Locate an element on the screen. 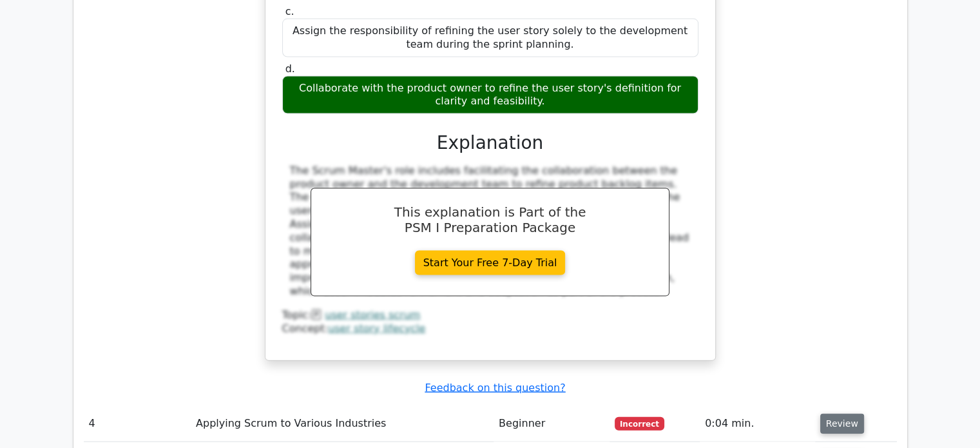 This screenshot has height=448, width=980. td: 4 is located at coordinates (137, 423).